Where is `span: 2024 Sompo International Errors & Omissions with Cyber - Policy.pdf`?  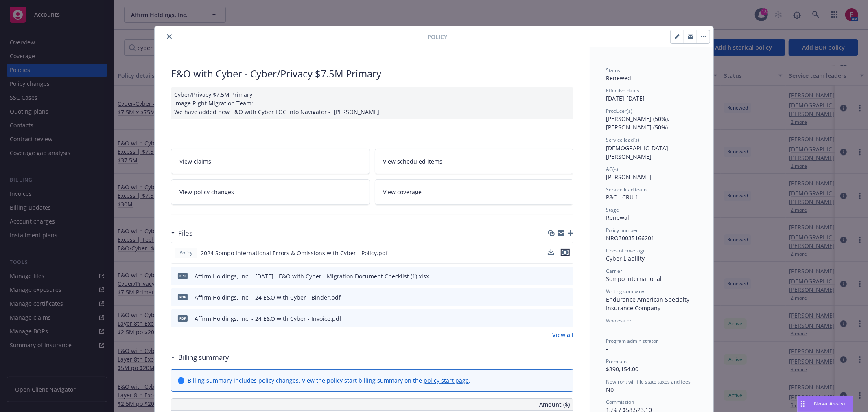
span: 2024 Sompo International Errors & Omissions with Cyber - Policy.pdf is located at coordinates (294, 253).